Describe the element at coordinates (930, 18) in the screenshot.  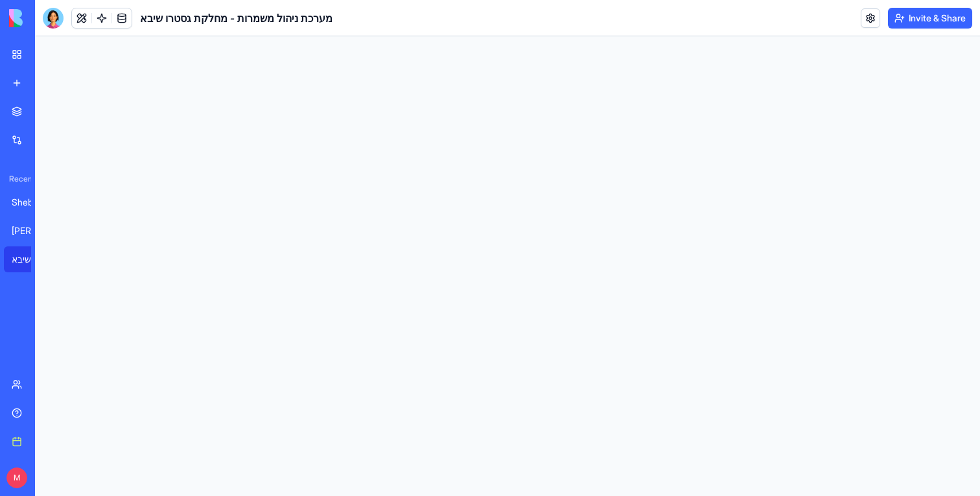
I see `button: Invite & Share` at that location.